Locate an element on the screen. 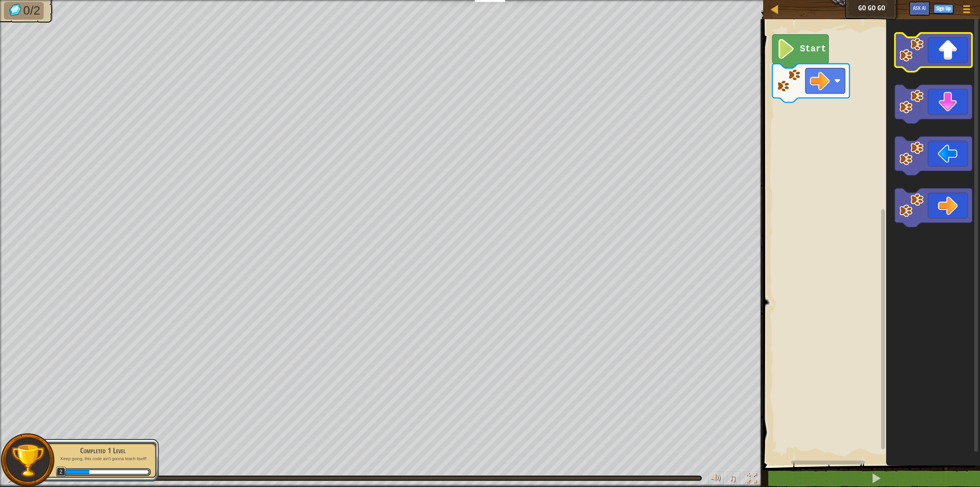  span: Ask AI is located at coordinates (919, 8).